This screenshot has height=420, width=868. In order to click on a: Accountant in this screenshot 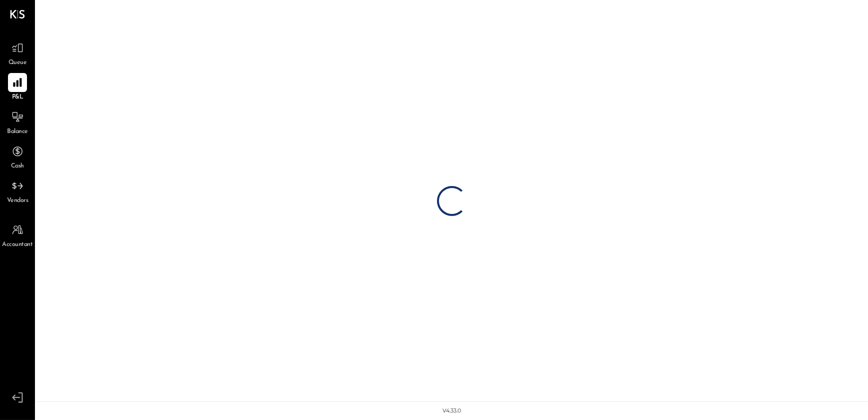, I will do `click(17, 235)`.